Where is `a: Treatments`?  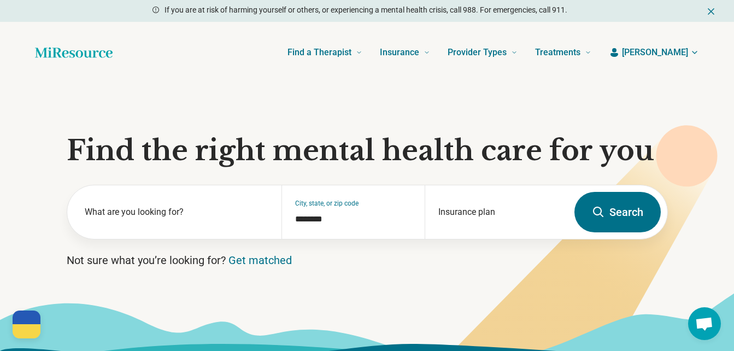
a: Treatments is located at coordinates (563, 52).